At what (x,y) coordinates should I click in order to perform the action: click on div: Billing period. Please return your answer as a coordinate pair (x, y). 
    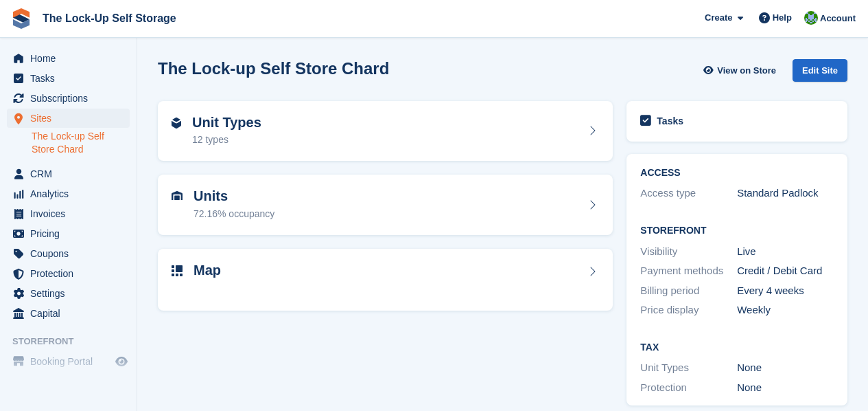
    Looking at the image, I should click on (688, 291).